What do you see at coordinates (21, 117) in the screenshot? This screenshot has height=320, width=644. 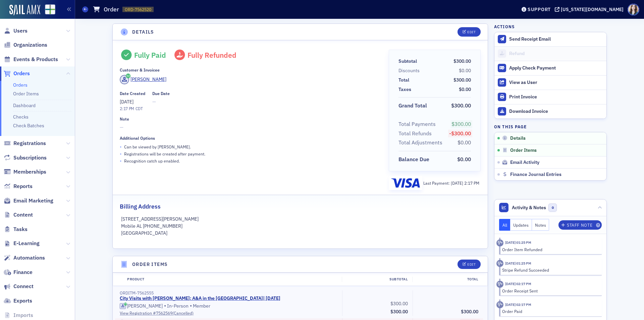 I see `a: Checks` at bounding box center [21, 117].